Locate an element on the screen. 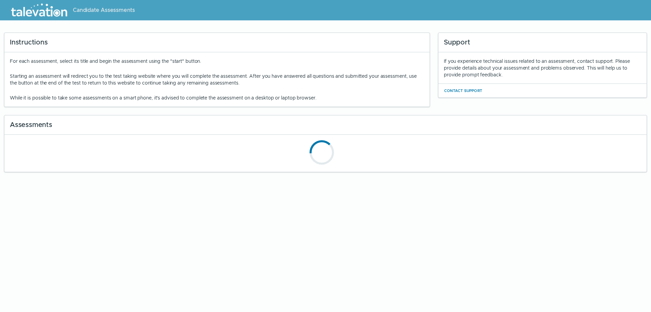  img: Talevation_Logo_Transparent_white.png is located at coordinates (39, 10).